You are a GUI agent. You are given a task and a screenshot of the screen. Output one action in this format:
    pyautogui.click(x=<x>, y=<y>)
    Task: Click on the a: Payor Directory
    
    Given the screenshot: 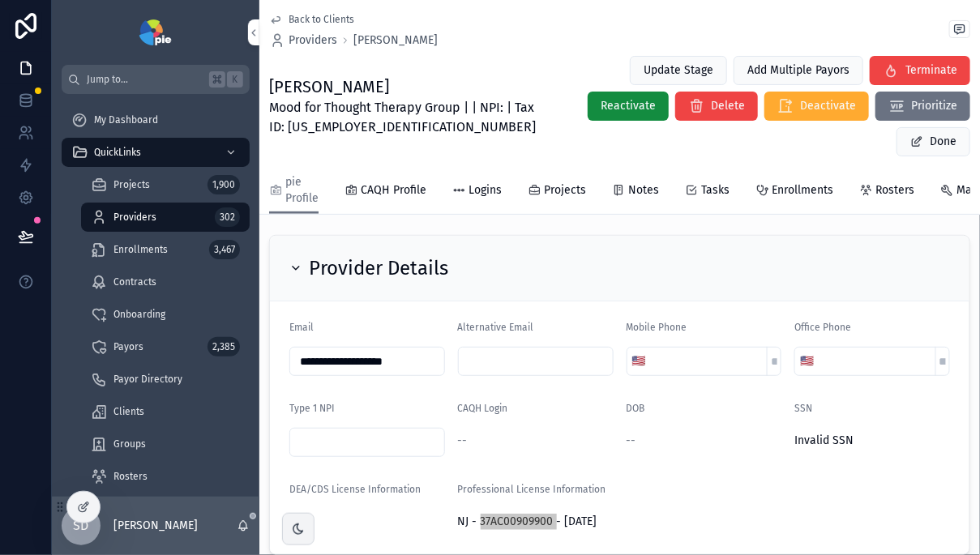 What is the action you would take?
    pyautogui.click(x=165, y=379)
    